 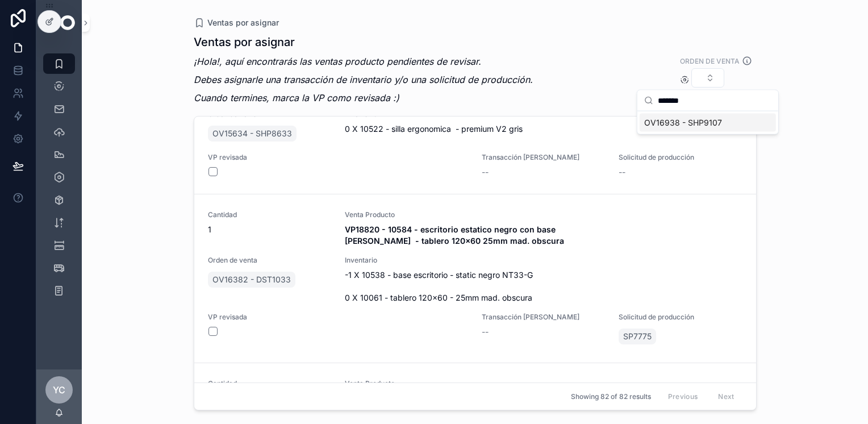 I want to click on span: YC, so click(x=59, y=390).